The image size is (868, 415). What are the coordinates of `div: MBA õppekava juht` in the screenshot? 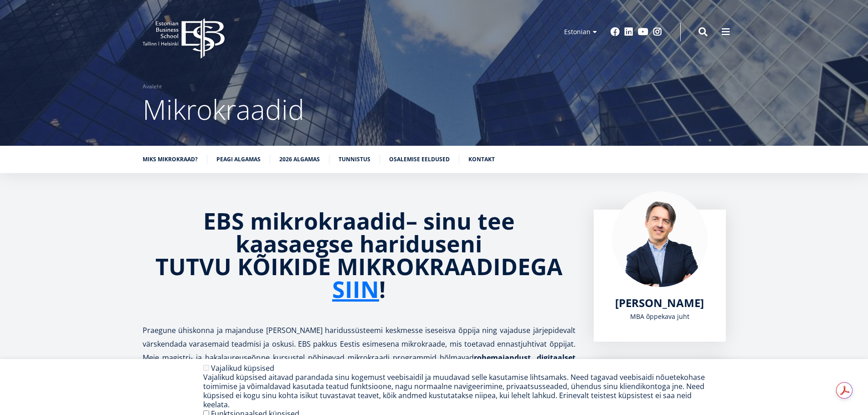 It's located at (660, 317).